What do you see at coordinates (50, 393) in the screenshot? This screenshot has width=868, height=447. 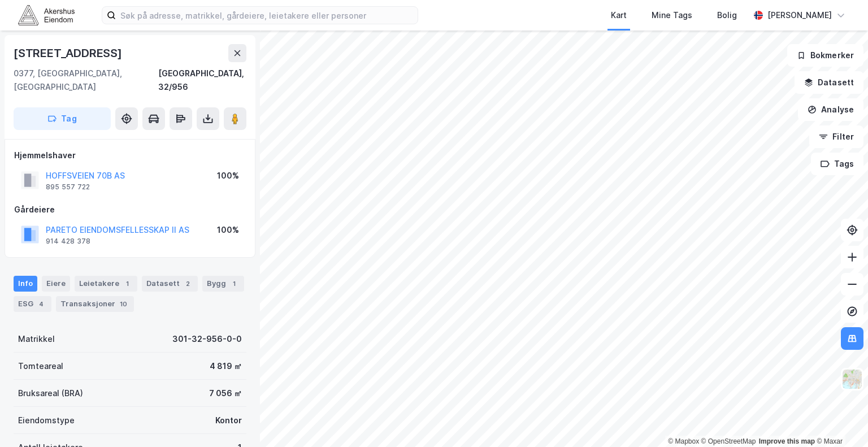 I see `div: Bruksareal (BRA)` at bounding box center [50, 393].